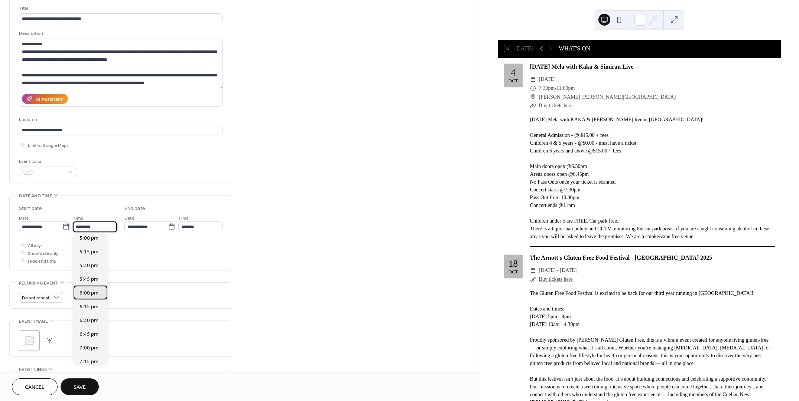  Describe the element at coordinates (79, 388) in the screenshot. I see `span: Save` at that location.